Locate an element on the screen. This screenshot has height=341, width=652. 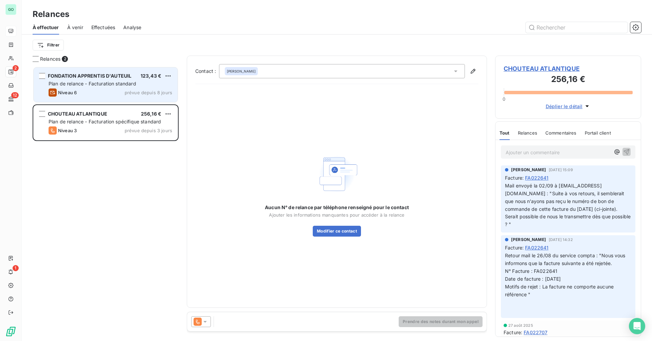
span: Tout is located at coordinates (504, 133).